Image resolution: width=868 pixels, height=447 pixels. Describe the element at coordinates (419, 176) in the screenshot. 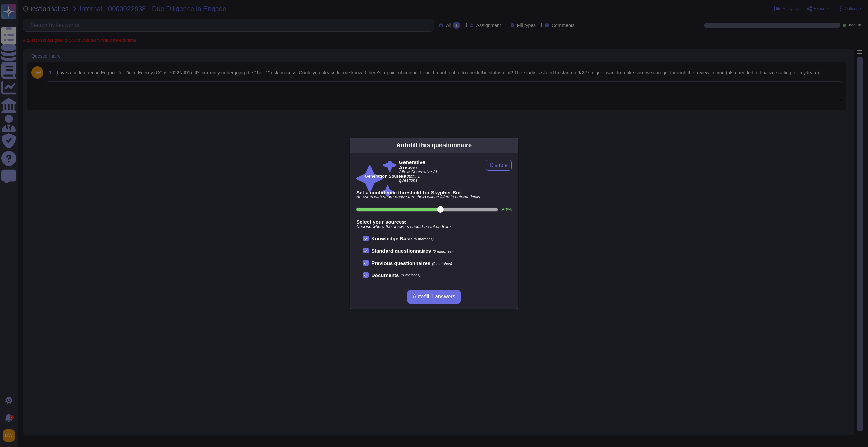

I see `span: Allow Generative AI to autofill 1 questions` at that location.